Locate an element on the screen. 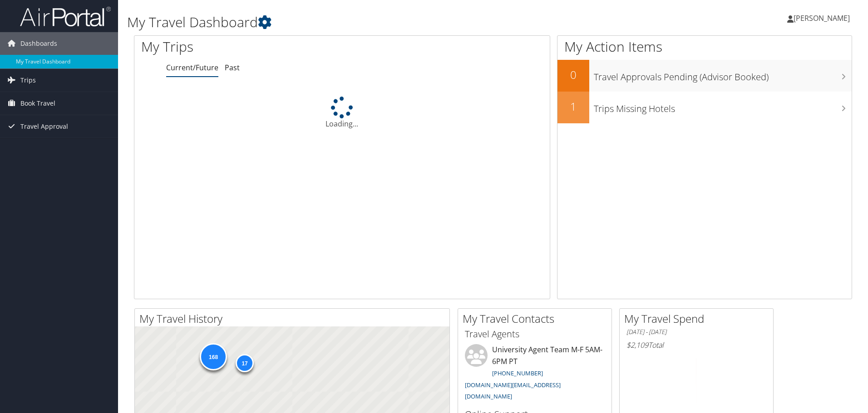  span: Travel Approval is located at coordinates (44, 127).